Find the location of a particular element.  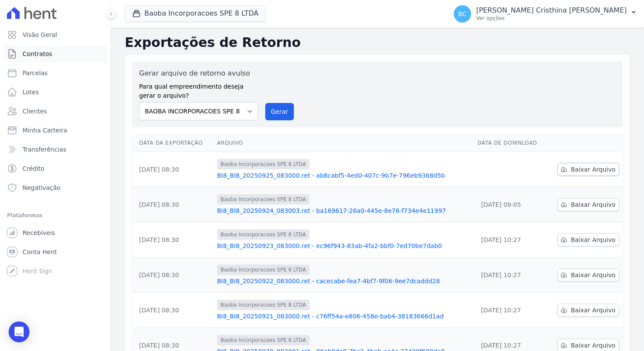

span: Contratos is located at coordinates (37, 54).